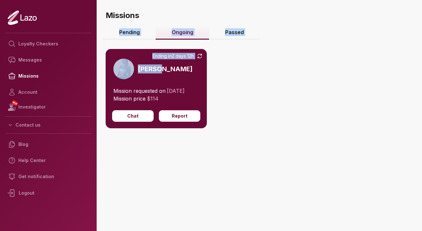 The width and height of the screenshot is (422, 231). What do you see at coordinates (133, 116) in the screenshot?
I see `button: Chat` at bounding box center [133, 116].